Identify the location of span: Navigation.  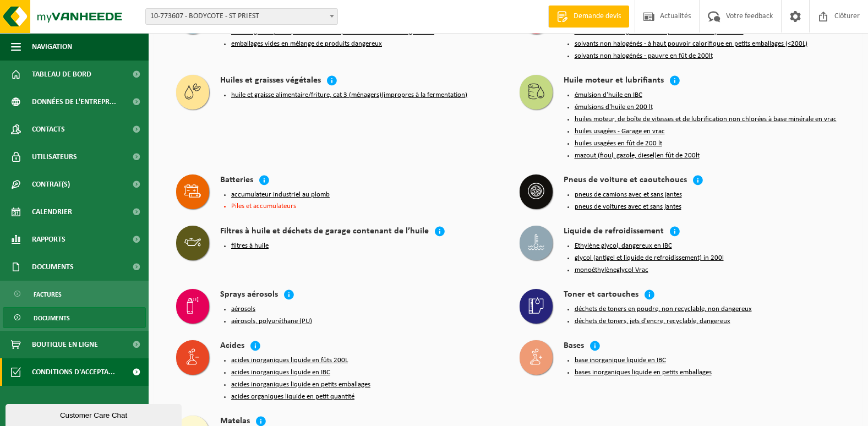
(52, 47).